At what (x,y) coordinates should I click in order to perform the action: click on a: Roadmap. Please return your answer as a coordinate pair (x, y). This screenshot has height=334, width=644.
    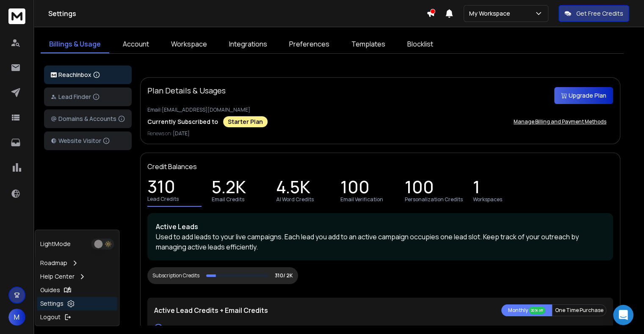
    Looking at the image, I should click on (77, 263).